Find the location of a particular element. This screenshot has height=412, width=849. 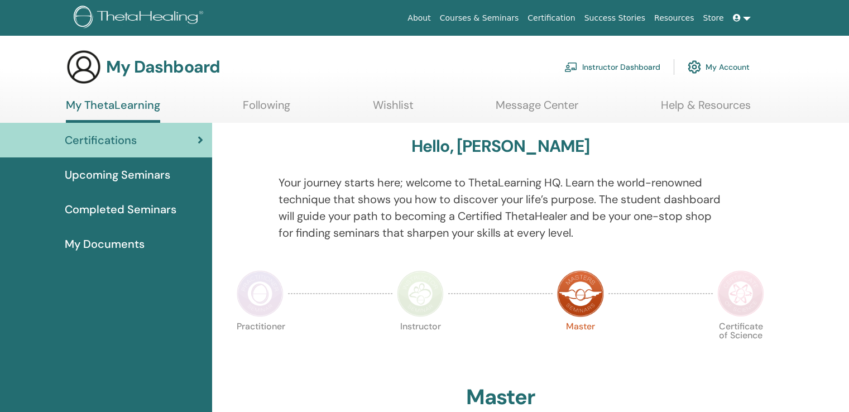

span: Certifications is located at coordinates (101, 140).